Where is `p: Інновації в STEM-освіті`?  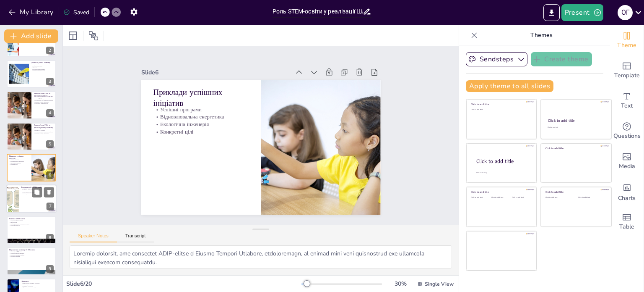
p: Інновації в STEM-освіті is located at coordinates (31, 252).